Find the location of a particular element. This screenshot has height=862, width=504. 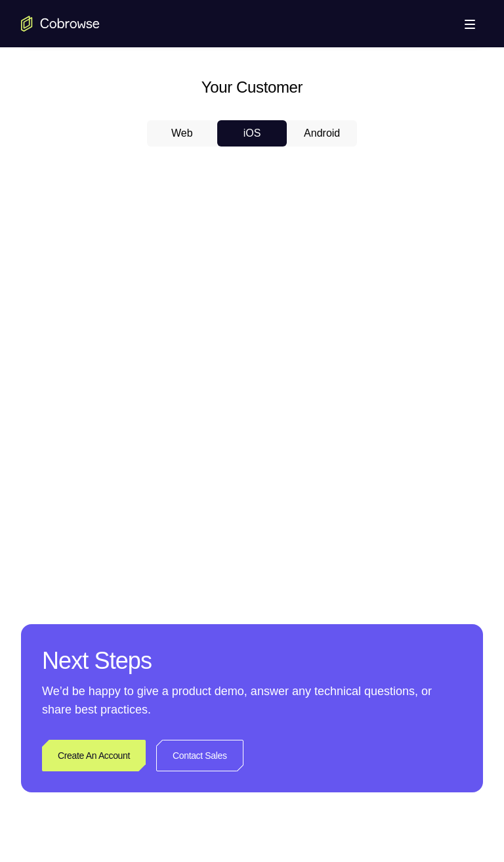

button: Android is located at coordinates (322, 134).